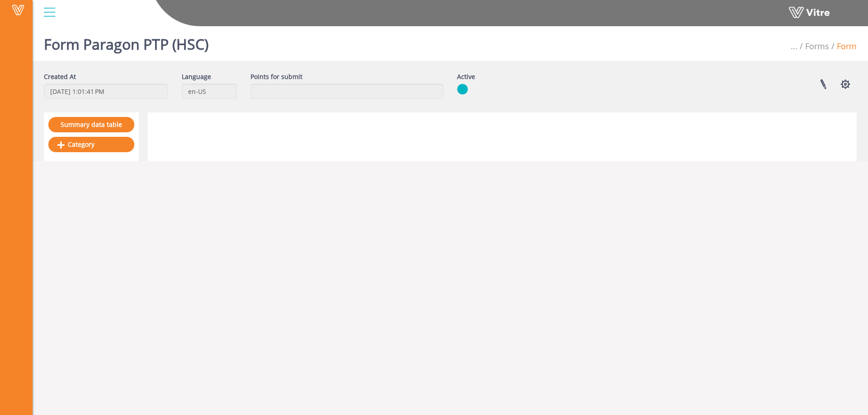 The height and width of the screenshot is (415, 868). What do you see at coordinates (91, 125) in the screenshot?
I see `a: Summary data table` at bounding box center [91, 125].